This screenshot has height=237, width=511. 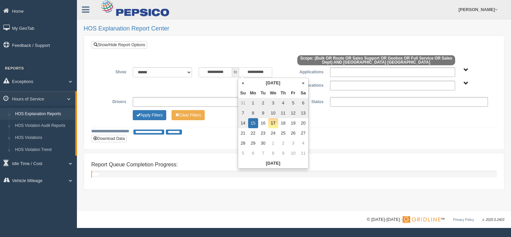 I want to click on td: 31, so click(x=243, y=103).